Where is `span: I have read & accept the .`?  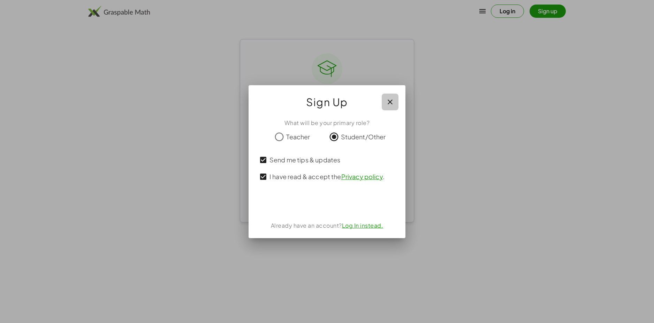
span: I have read & accept the . is located at coordinates (327, 176).